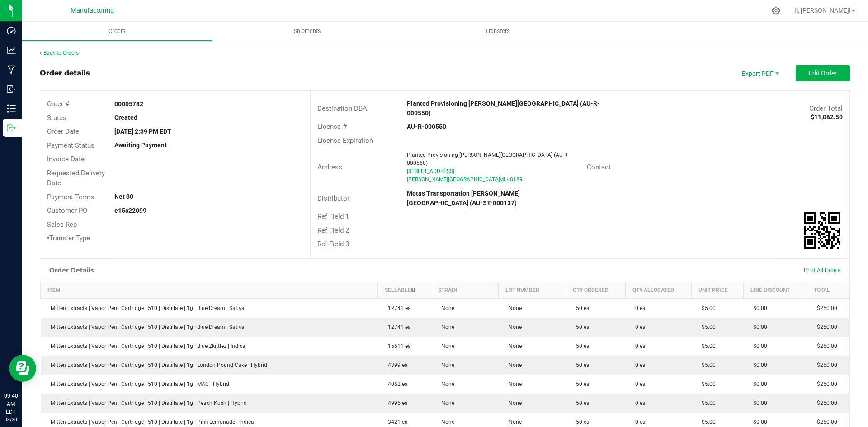  What do you see at coordinates (822, 230) in the screenshot?
I see `qrcode: 00005782` at bounding box center [822, 230].